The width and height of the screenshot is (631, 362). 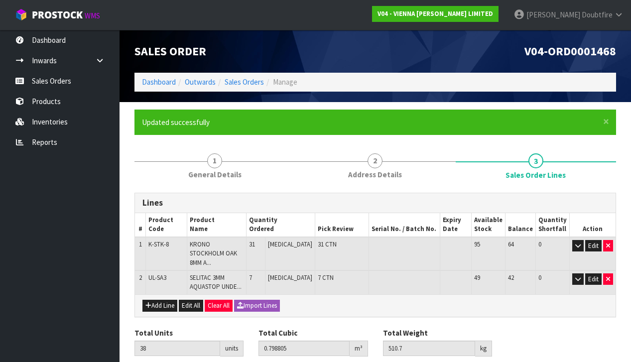 I want to click on div: kg, so click(x=483, y=348).